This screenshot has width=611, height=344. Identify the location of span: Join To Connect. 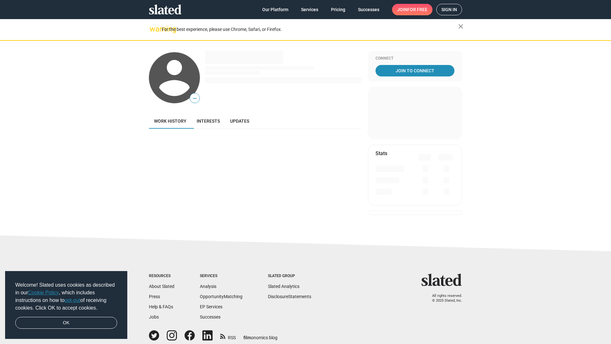
(415, 71).